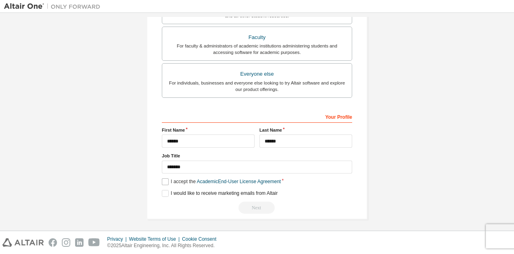  What do you see at coordinates (155, 239) in the screenshot?
I see `div: Website Terms of Use` at bounding box center [155, 239].